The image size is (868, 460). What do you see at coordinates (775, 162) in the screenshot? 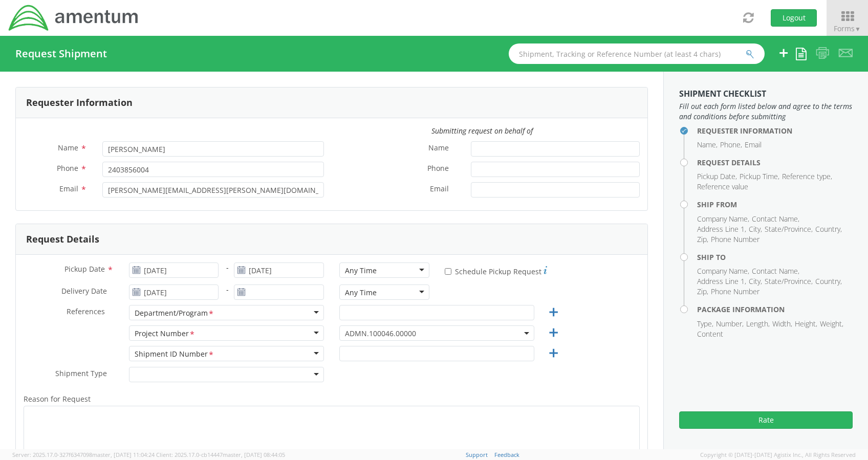
I see `h4: Request Details` at bounding box center [775, 162].